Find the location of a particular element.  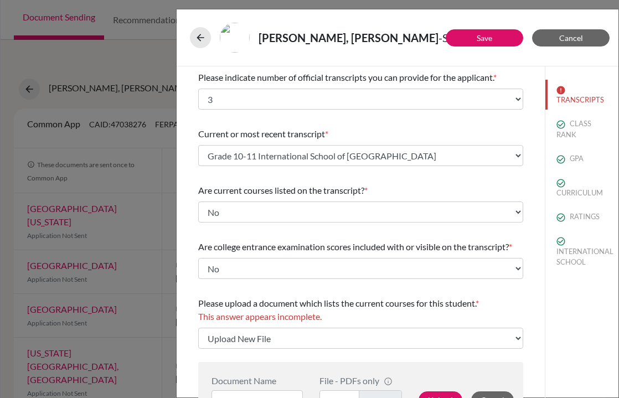

span: Current or most recent transcript is located at coordinates (261, 133).